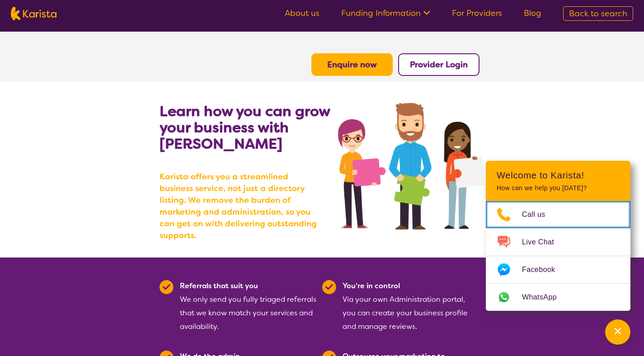  Describe the element at coordinates (352, 64) in the screenshot. I see `a: Enquire now` at that location.